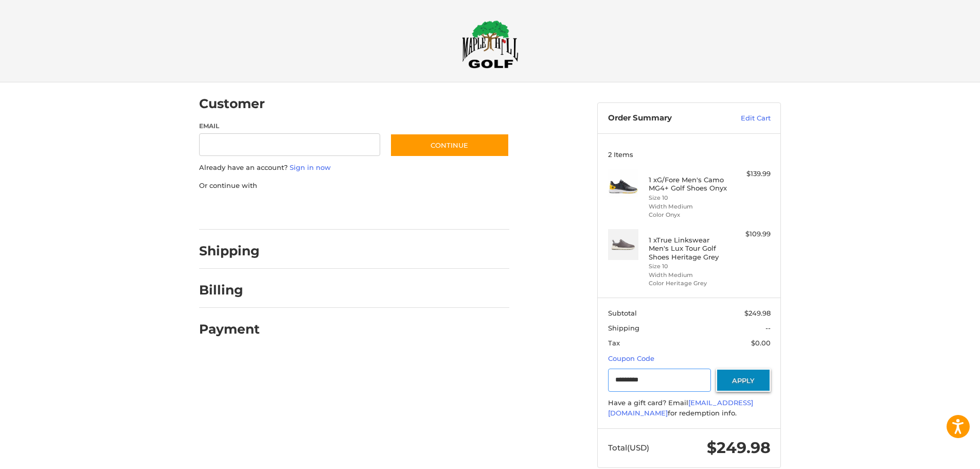  I want to click on h2: Payment, so click(229, 329).